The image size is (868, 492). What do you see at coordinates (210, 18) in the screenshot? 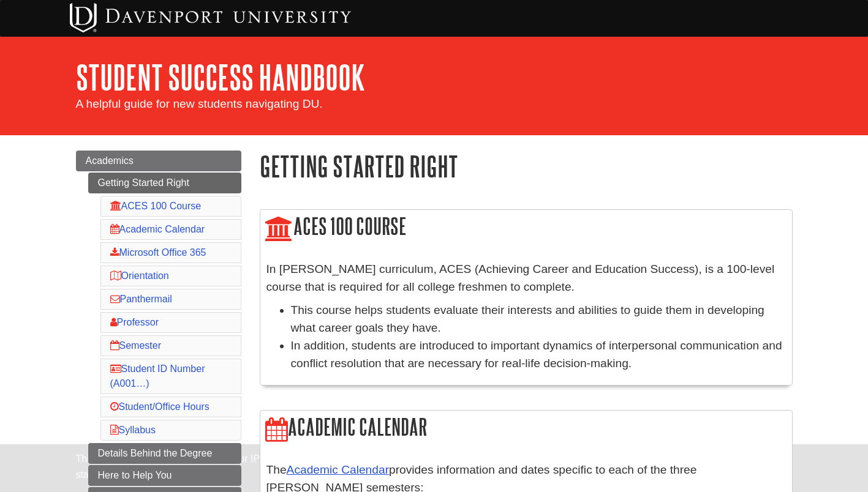
I see `img: Davenport University` at bounding box center [210, 18].